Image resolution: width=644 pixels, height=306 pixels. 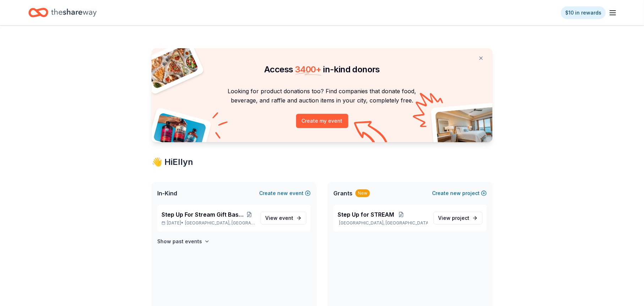 What do you see at coordinates (322, 69) in the screenshot?
I see `span: Access in-kind donors` at bounding box center [322, 69].